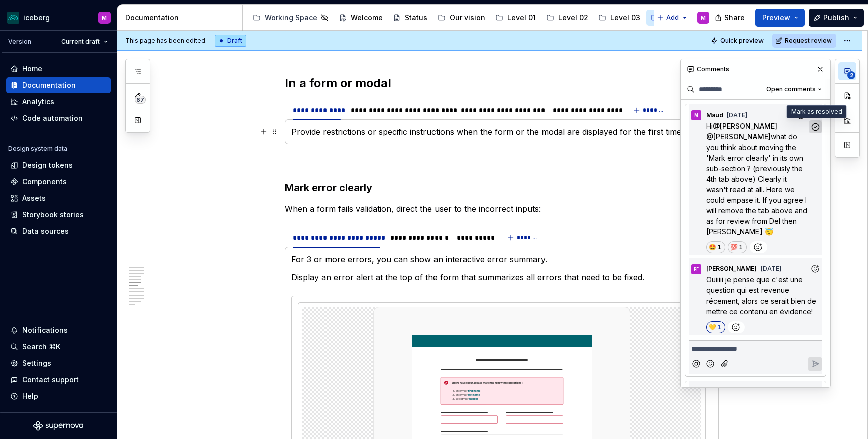  Describe the element at coordinates (730, 17) in the screenshot. I see `button: Share` at that location.